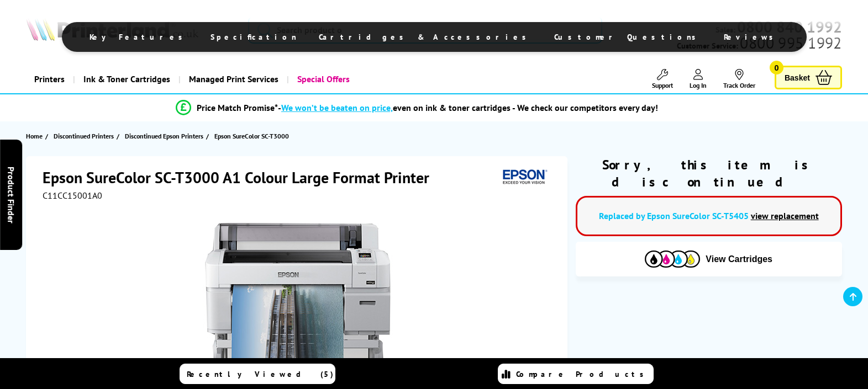 This screenshot has width=868, height=389. Describe the element at coordinates (35, 136) in the screenshot. I see `span: Home` at that location.